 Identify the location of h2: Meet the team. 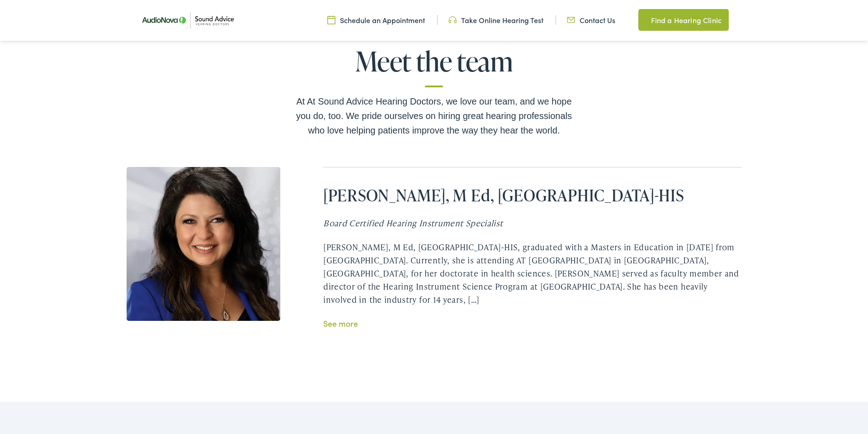
(434, 66).